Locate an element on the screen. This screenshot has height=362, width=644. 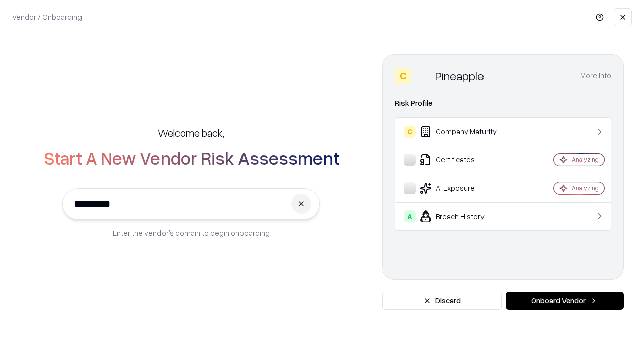
div: A is located at coordinates (410, 216).